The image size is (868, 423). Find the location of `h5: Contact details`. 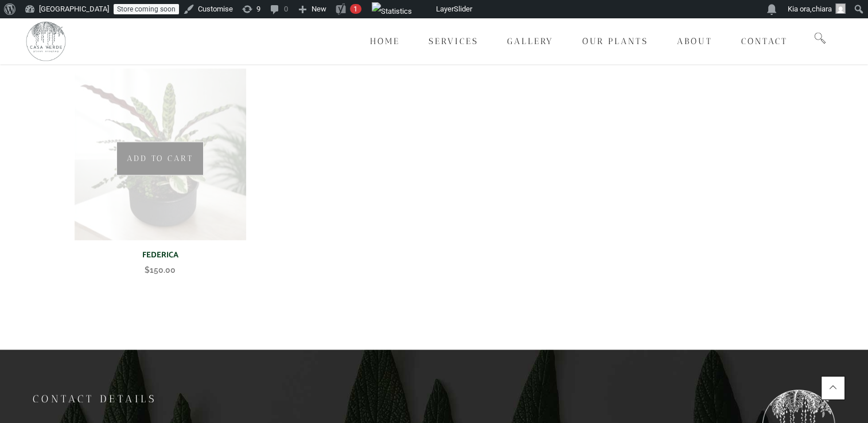

h5: Contact details is located at coordinates (231, 399).